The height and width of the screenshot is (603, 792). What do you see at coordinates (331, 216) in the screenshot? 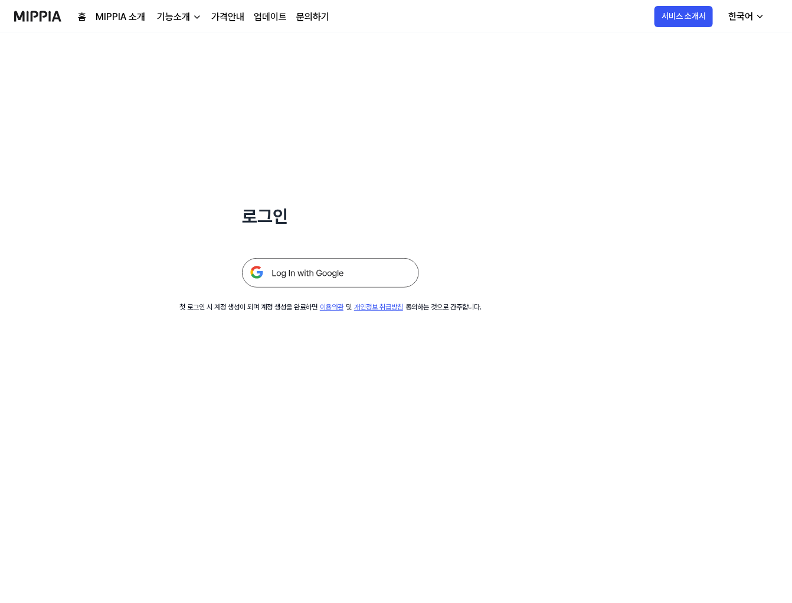
I see `h1: 로그인` at bounding box center [331, 216].